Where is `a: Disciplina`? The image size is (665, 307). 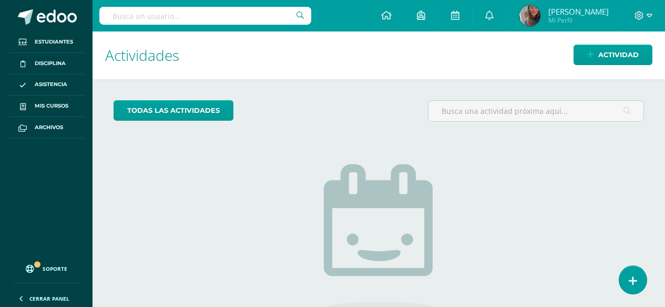 a: Disciplina is located at coordinates (46, 64).